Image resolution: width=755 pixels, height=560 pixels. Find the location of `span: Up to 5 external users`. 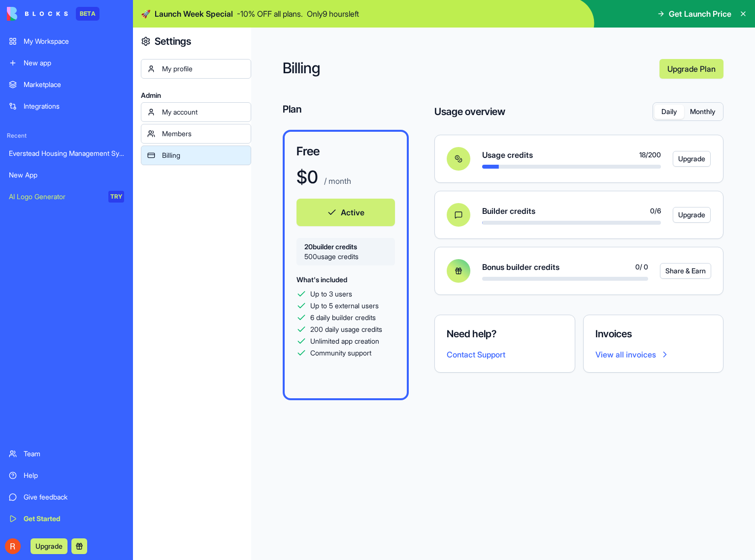

span: Up to 5 external users is located at coordinates (344, 306).